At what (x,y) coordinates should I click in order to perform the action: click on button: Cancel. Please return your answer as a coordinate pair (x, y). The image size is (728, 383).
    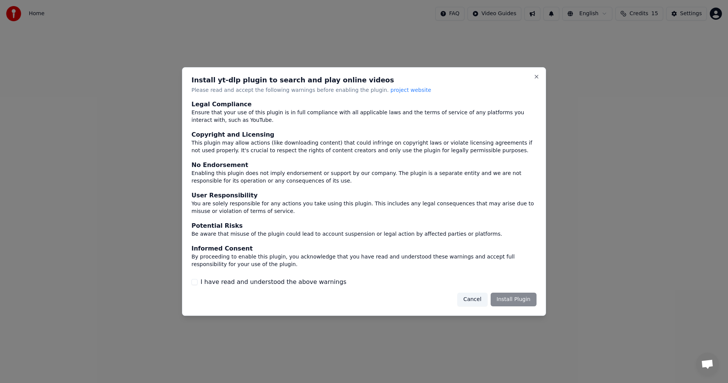
    Looking at the image, I should click on (472, 299).